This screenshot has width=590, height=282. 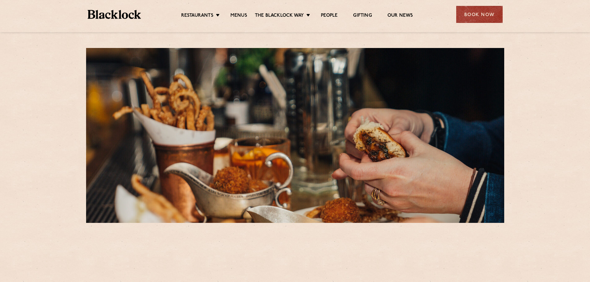 What do you see at coordinates (400, 16) in the screenshot?
I see `a: Our News` at bounding box center [400, 16].